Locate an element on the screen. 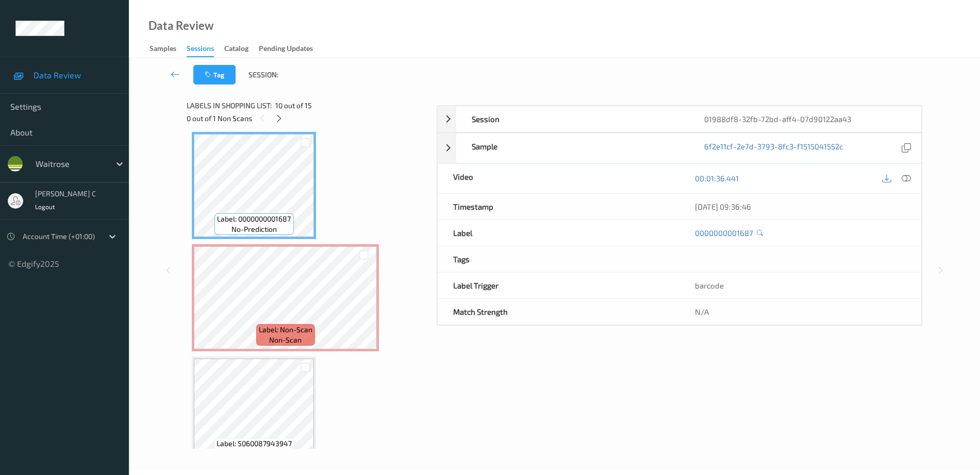 Image resolution: width=980 pixels, height=475 pixels. span: Label: 5060087943947 is located at coordinates (254, 444).